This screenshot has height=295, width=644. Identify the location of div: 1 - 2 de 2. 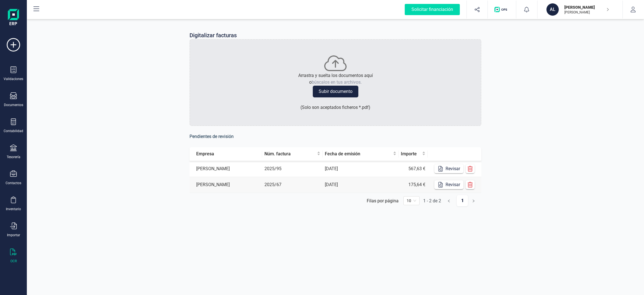
(432, 200).